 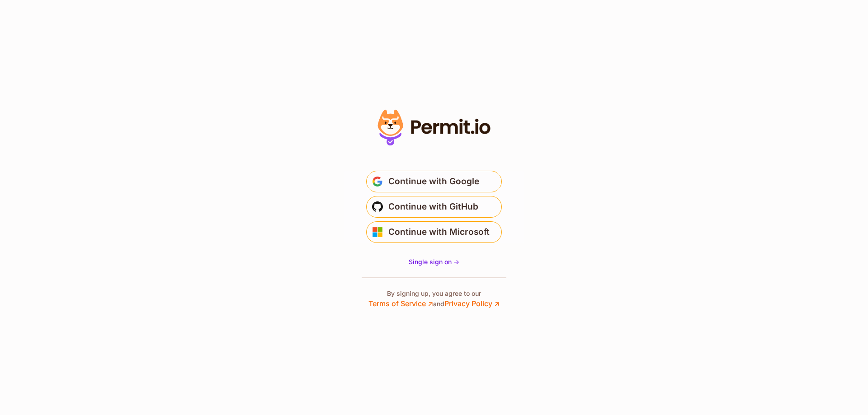 I want to click on span: Continue with GitHub, so click(x=433, y=207).